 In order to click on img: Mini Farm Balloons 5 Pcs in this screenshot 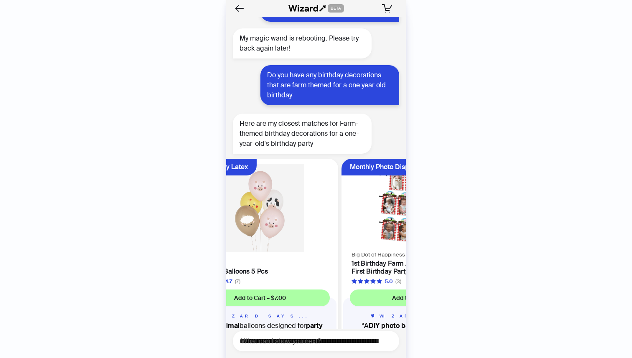, I will do `click(260, 208)`.